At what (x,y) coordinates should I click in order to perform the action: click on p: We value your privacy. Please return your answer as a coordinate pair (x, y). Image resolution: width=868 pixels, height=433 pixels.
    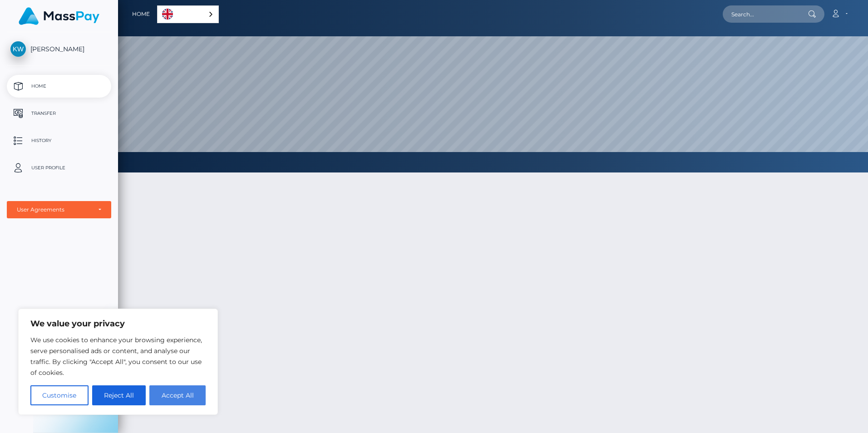
    Looking at the image, I should click on (118, 324).